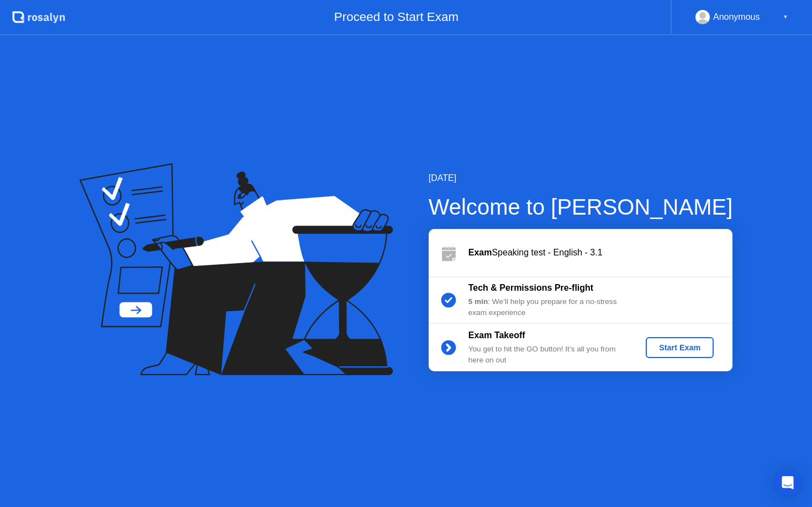 Image resolution: width=812 pixels, height=507 pixels. Describe the element at coordinates (680, 348) in the screenshot. I see `div: Start Exam` at that location.